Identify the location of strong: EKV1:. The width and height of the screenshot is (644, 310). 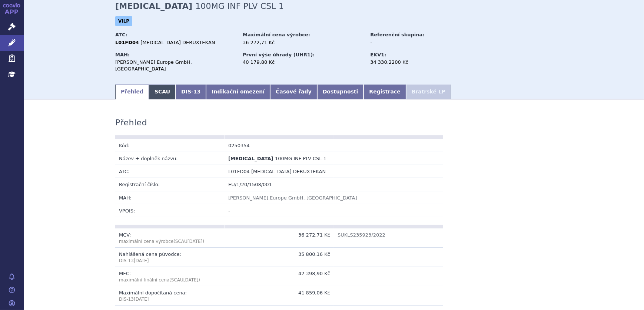
(378, 54).